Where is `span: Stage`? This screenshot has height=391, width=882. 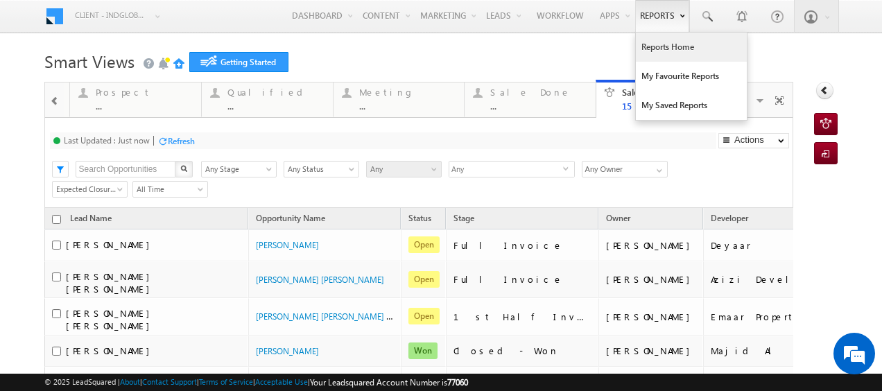
span: Stage is located at coordinates (464, 218).